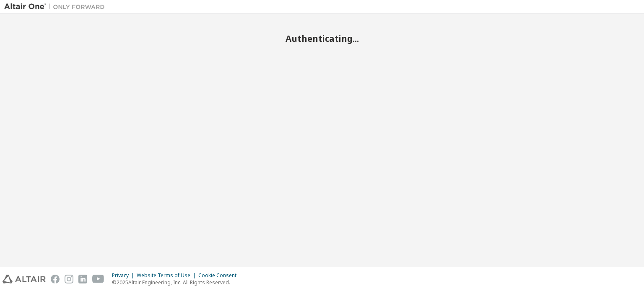 This screenshot has width=644, height=291. Describe the element at coordinates (68, 279) in the screenshot. I see `img: instagram.svg` at that location.